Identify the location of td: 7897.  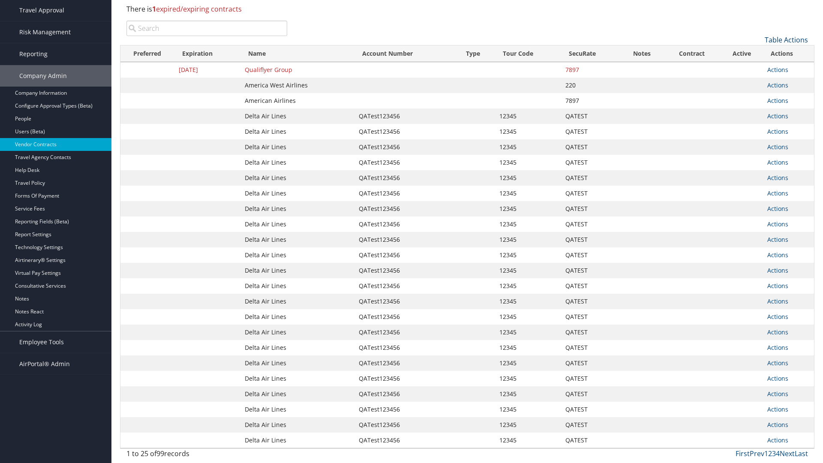
(591, 101).